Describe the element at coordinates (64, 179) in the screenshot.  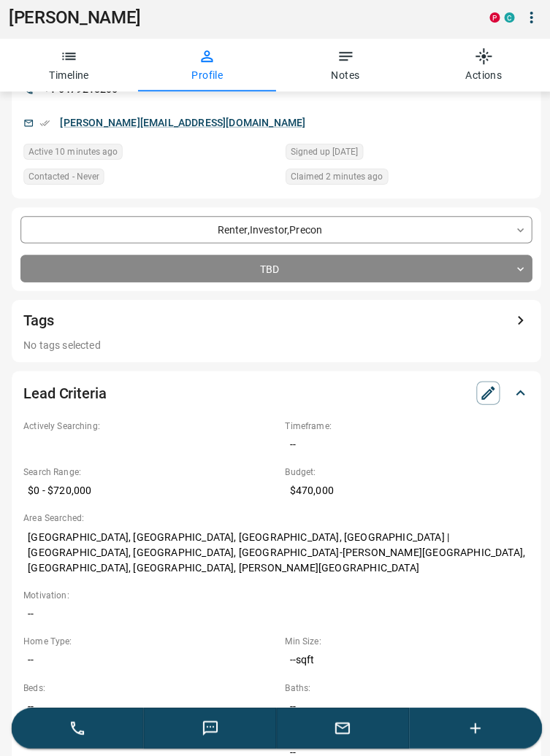
I see `span: Contacted - Never` at that location.